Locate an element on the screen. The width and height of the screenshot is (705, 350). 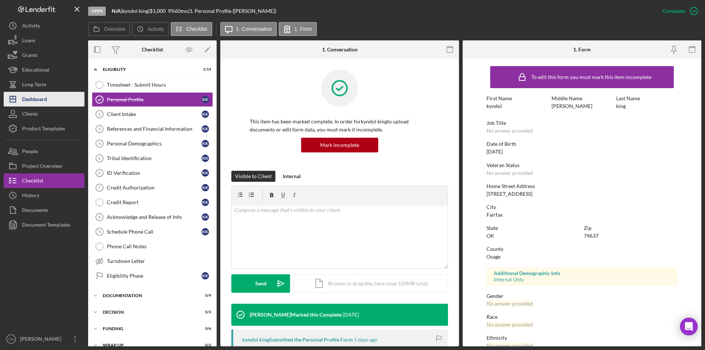
label: 1. Form is located at coordinates (303, 29).